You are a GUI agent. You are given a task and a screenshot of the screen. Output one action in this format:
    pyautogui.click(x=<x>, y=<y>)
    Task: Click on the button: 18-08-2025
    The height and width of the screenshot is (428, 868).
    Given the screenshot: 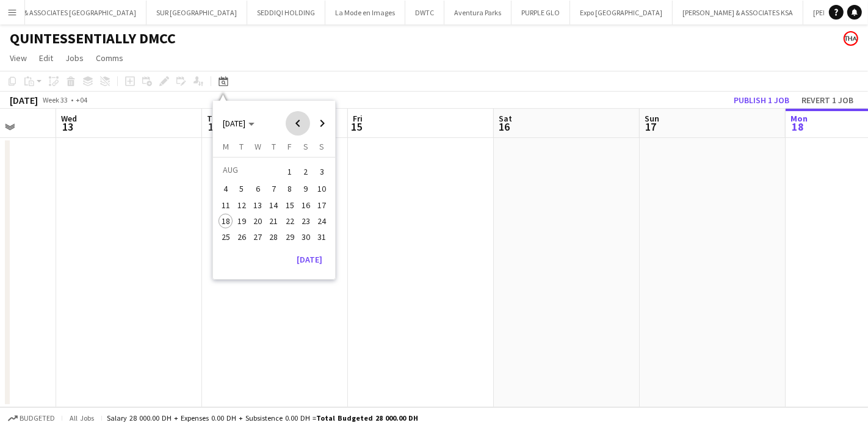 What is the action you would take?
    pyautogui.click(x=226, y=221)
    